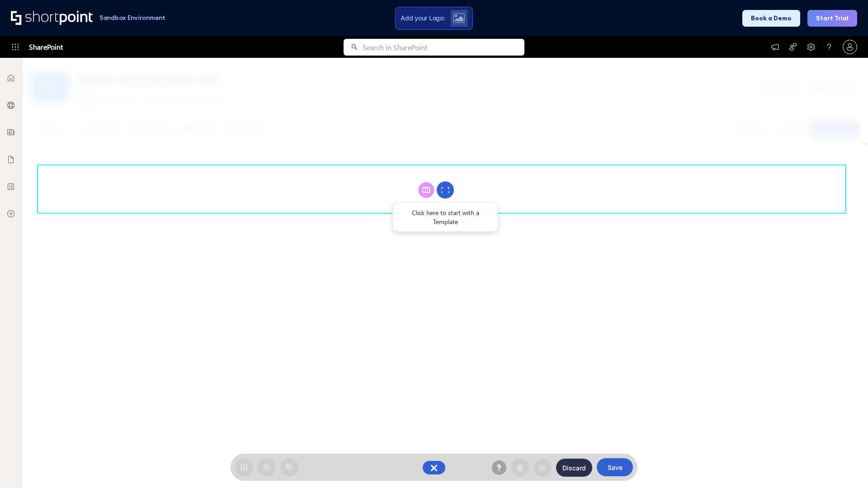 This screenshot has height=488, width=868. I want to click on button: Start Trial, so click(832, 18).